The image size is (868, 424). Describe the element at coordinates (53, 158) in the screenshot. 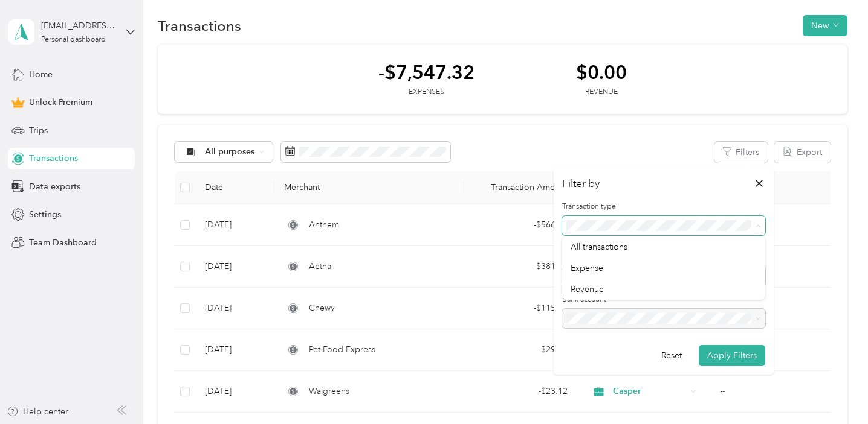

I see `span: Transactions` at that location.